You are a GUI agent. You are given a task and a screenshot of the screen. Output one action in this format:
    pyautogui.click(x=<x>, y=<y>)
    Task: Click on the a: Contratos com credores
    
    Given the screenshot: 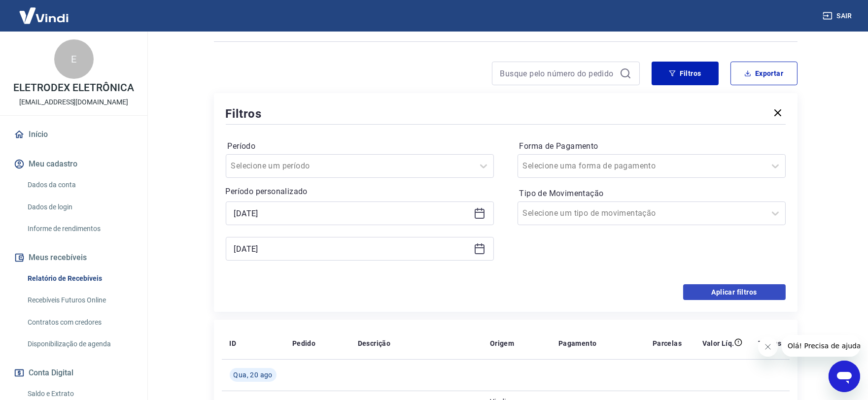 What is the action you would take?
    pyautogui.click(x=79, y=323)
    